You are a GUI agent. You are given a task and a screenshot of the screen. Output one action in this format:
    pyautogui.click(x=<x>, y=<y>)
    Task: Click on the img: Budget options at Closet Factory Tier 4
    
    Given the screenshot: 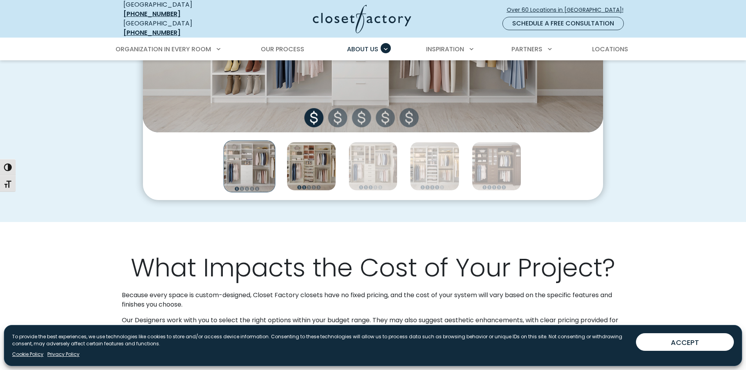 What is the action you would take?
    pyautogui.click(x=435, y=166)
    